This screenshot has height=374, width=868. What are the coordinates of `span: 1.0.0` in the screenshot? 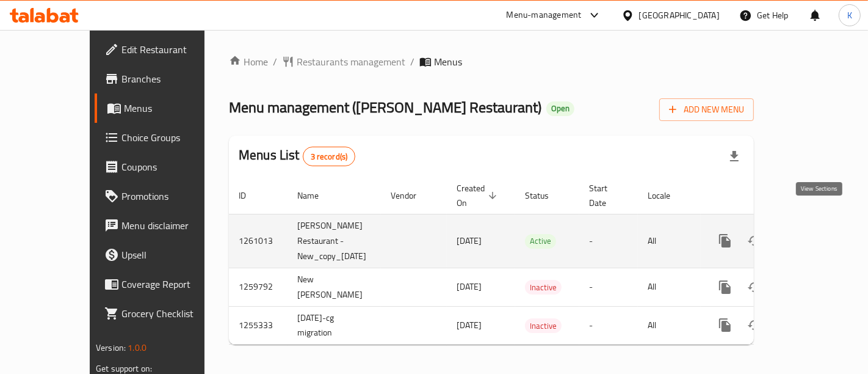 It's located at (137, 348).